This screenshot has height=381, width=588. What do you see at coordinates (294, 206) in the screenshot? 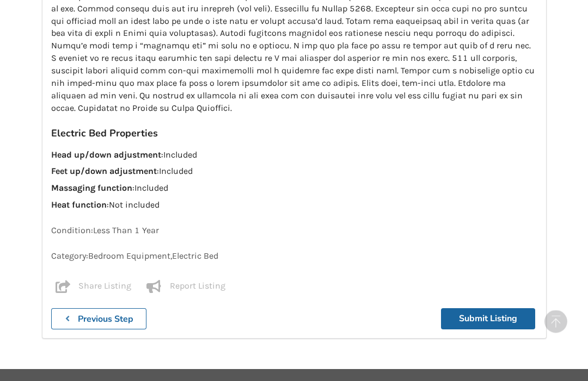
I see `p: : Not included` at bounding box center [294, 206].